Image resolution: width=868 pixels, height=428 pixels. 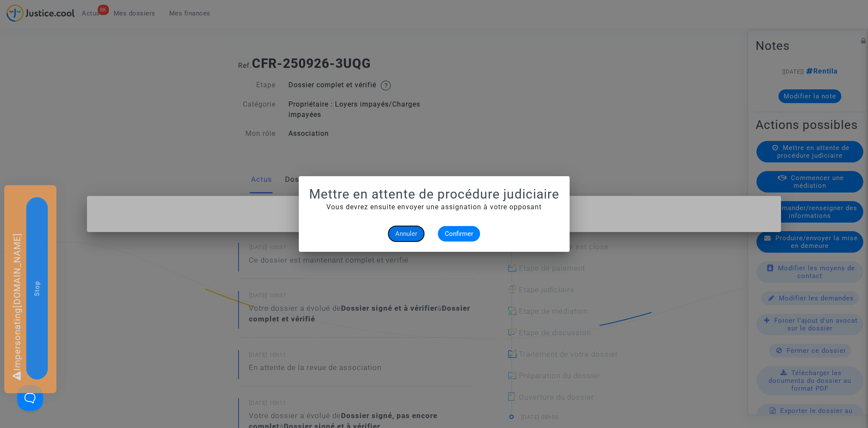 What do you see at coordinates (459, 234) in the screenshot?
I see `span: Confirmer` at bounding box center [459, 234].